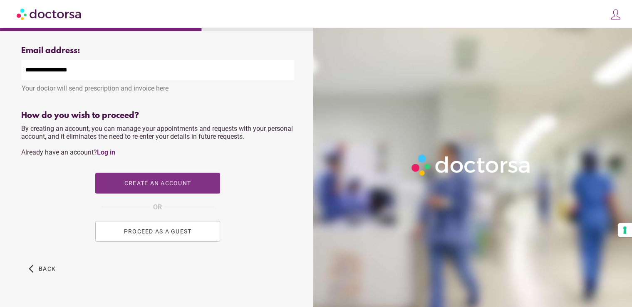  I want to click on div: Email address:, so click(158, 51).